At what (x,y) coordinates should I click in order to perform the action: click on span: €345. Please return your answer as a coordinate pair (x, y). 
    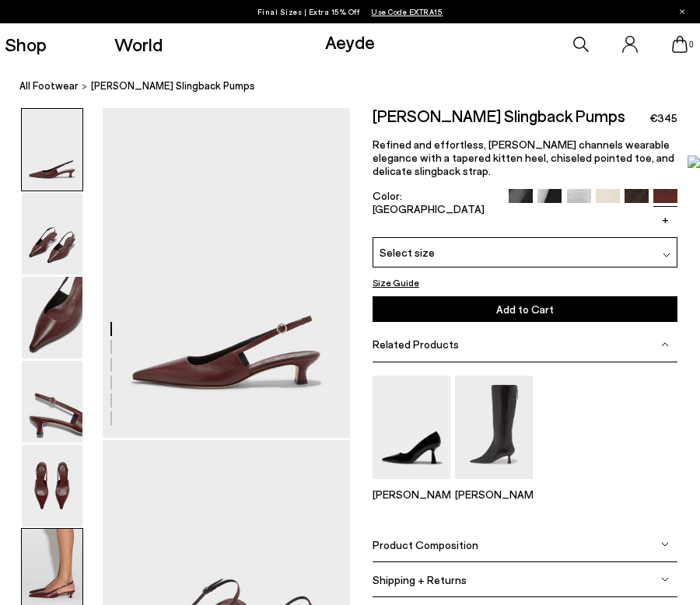
    Looking at the image, I should click on (664, 118).